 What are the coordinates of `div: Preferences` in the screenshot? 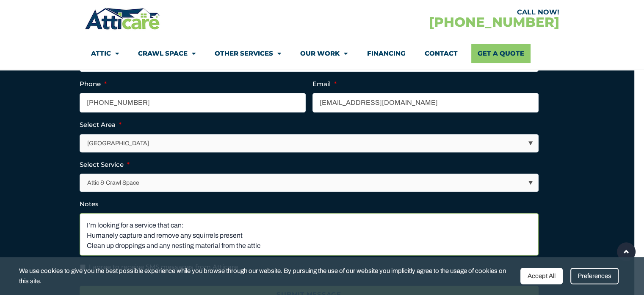 It's located at (595, 275).